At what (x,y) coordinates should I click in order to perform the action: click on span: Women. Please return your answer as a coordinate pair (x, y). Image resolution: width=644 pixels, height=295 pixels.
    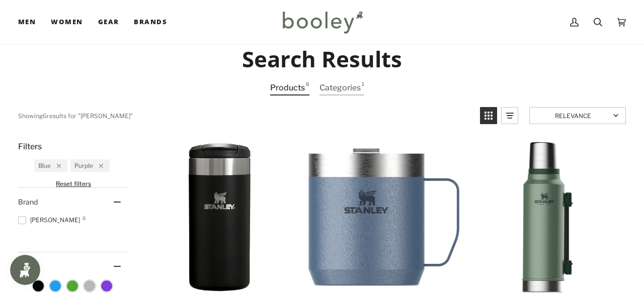
    Looking at the image, I should click on (66, 22).